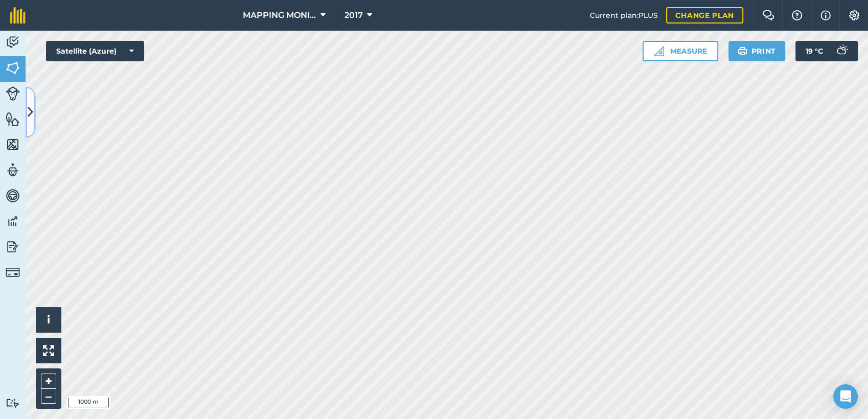  Describe the element at coordinates (354, 16) in the screenshot. I see `span: 2017` at that location.